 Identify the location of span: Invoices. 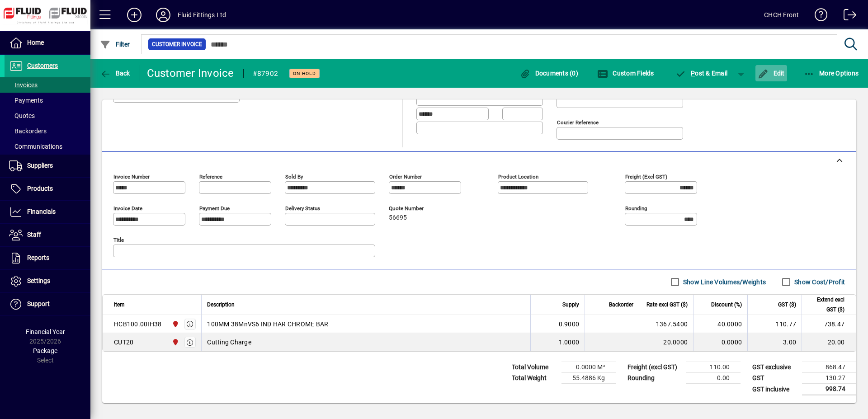
(23, 85).